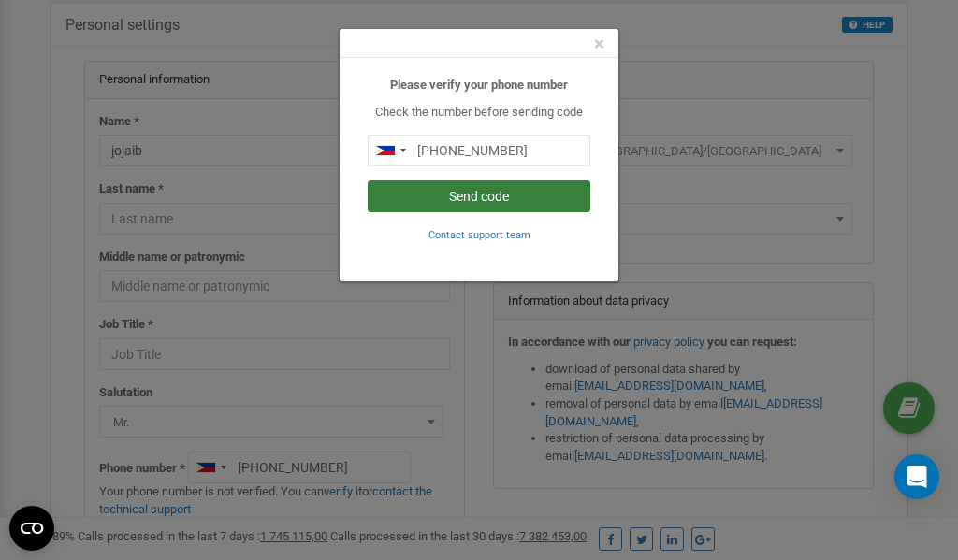  What do you see at coordinates (599, 44) in the screenshot?
I see `button: Close` at bounding box center [599, 44].